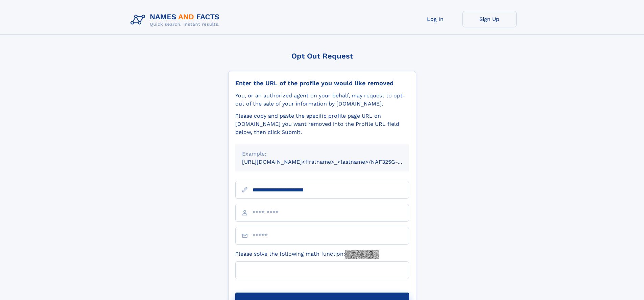 Image resolution: width=644 pixels, height=300 pixels. What do you see at coordinates (322, 100) in the screenshot?
I see `div: You, or an authorized agent on your behalf, may request to opt-out of the sale of your informatio...` at bounding box center [322, 100].